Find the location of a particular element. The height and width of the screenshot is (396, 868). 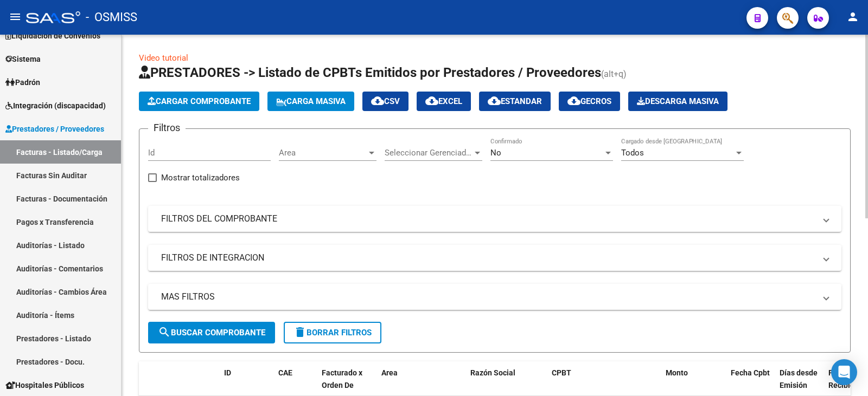

span: (alt+q) is located at coordinates (613, 73).